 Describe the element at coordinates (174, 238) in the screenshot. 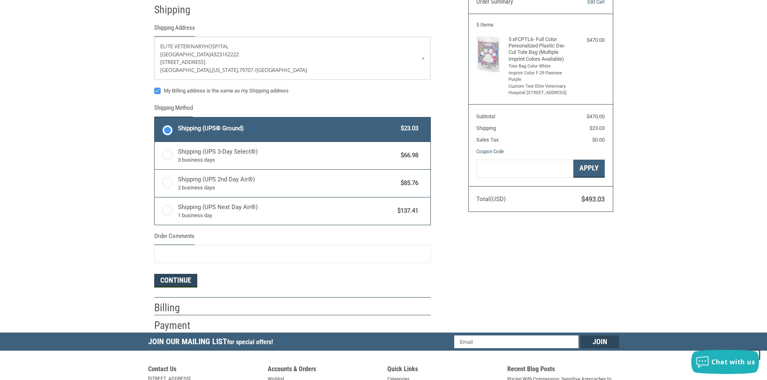

I see `legend: Order Comments` at that location.